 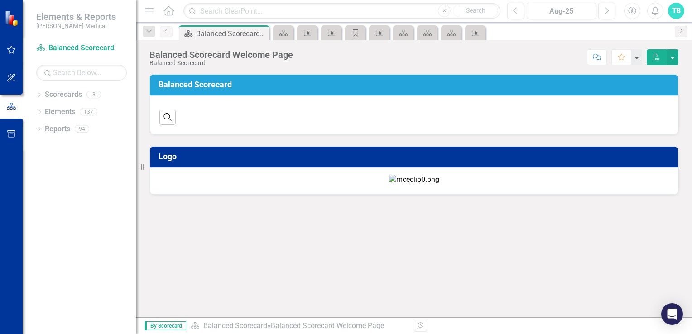 I want to click on span: By Scorecard, so click(x=165, y=326).